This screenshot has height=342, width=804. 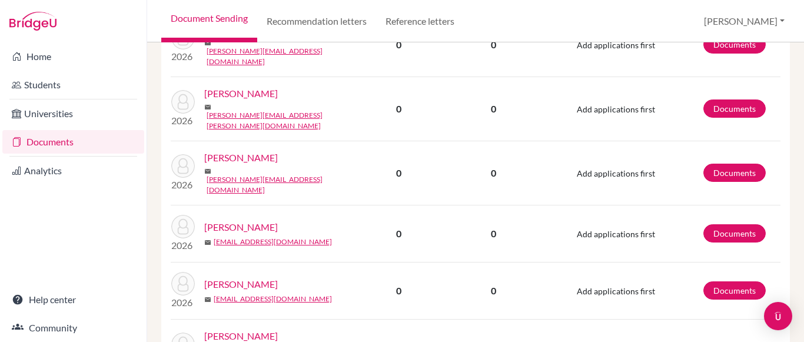 I want to click on a: Help center, so click(x=73, y=300).